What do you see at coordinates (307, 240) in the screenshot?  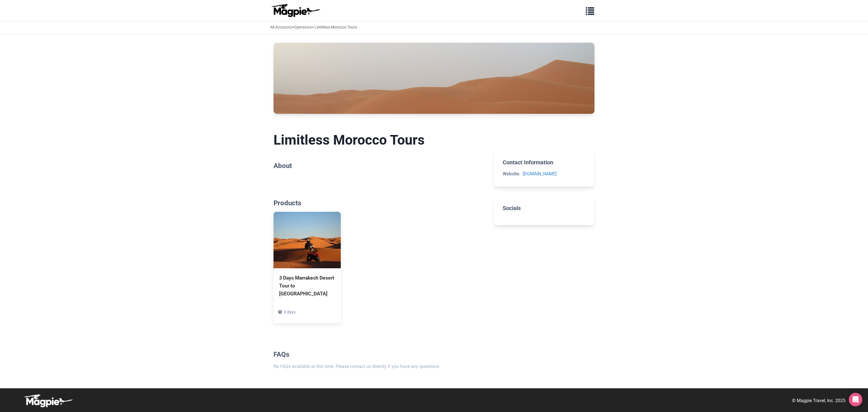 I see `img: 3 Days Marrakech Desert Tour to Merzouga` at bounding box center [307, 240].